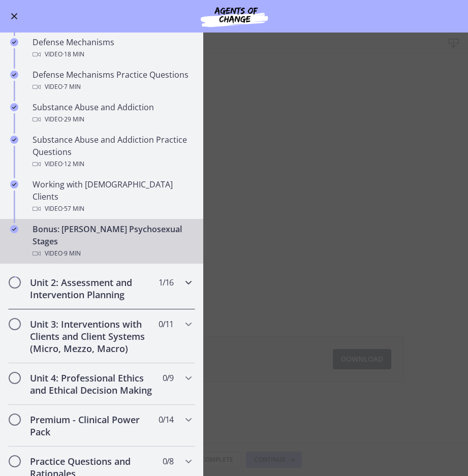  I want to click on div: Defense Mechanisms, so click(112, 48).